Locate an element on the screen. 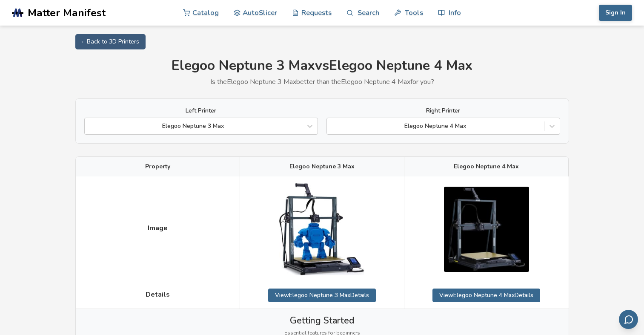  a: ViewElegoo Neptune 4 MaxDetails is located at coordinates (486, 295).